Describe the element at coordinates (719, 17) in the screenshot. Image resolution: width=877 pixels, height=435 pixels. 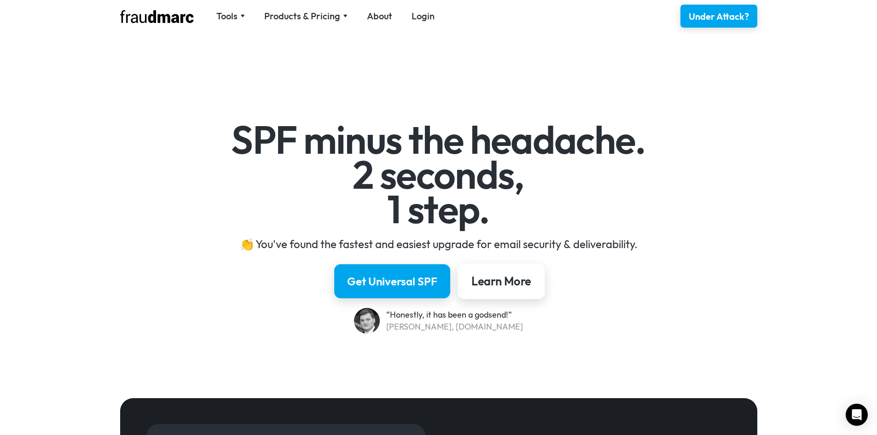
I see `div: Under Attack?` at that location.